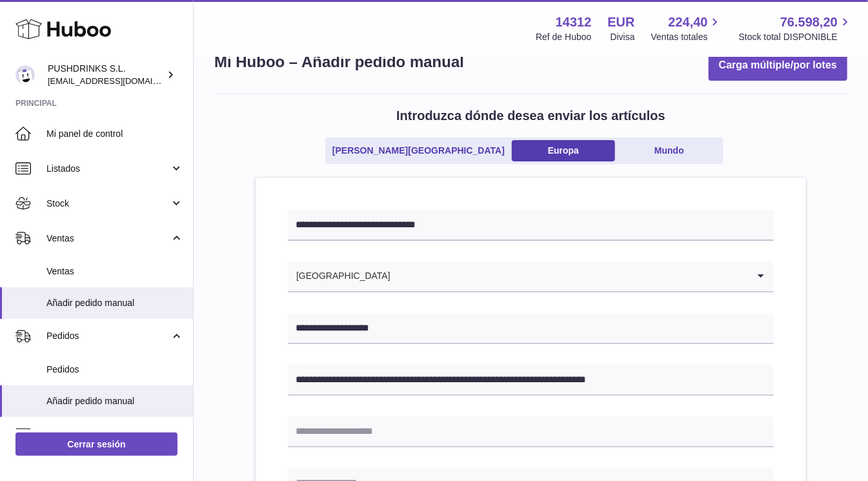 This screenshot has height=481, width=868. What do you see at coordinates (96, 444) in the screenshot?
I see `a: Cerrar sesión` at bounding box center [96, 444].